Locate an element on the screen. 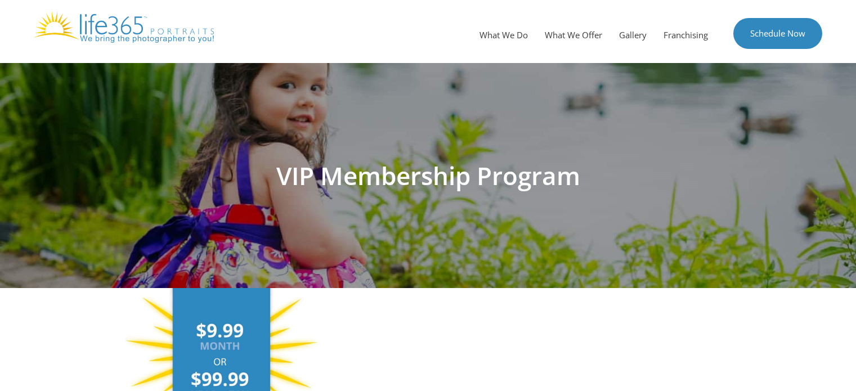 This screenshot has width=856, height=391. a: Gallery is located at coordinates (633, 35).